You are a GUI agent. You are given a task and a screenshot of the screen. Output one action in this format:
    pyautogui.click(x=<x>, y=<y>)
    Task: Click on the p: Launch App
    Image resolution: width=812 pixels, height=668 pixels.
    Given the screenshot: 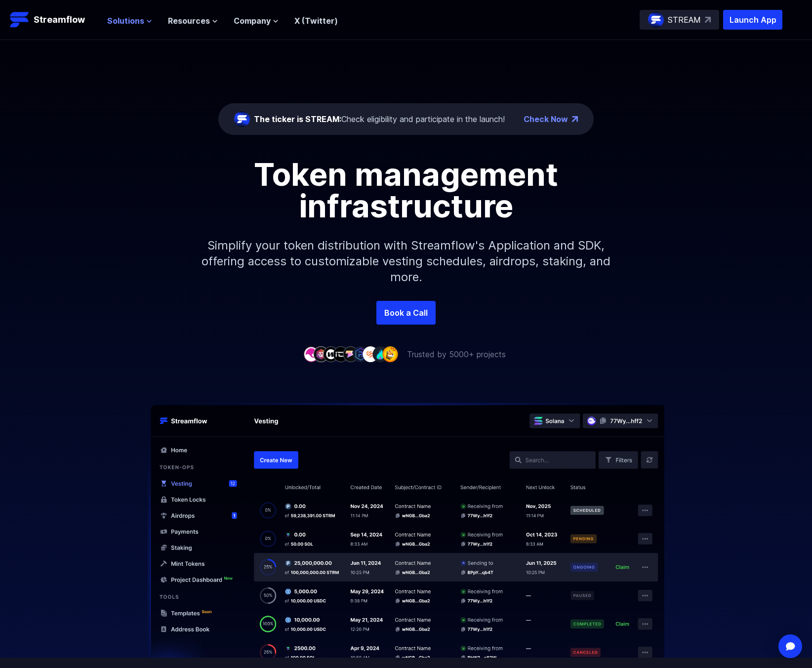 What is the action you would take?
    pyautogui.click(x=753, y=20)
    